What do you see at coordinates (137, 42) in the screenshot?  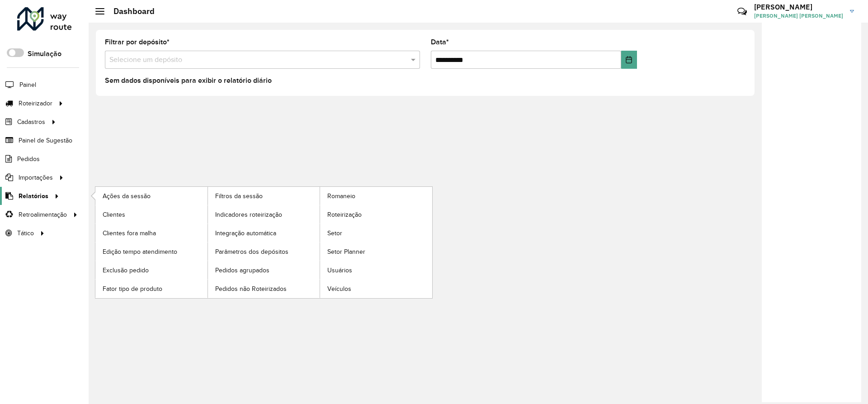 I see `label: Filtrar por depósito` at bounding box center [137, 42].